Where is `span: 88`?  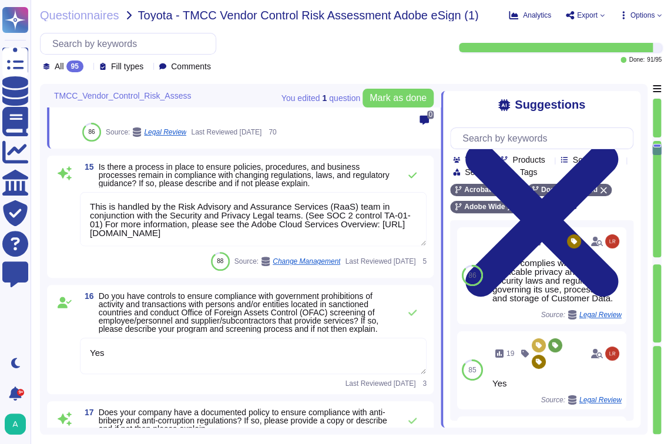 span: 88 is located at coordinates (220, 261).